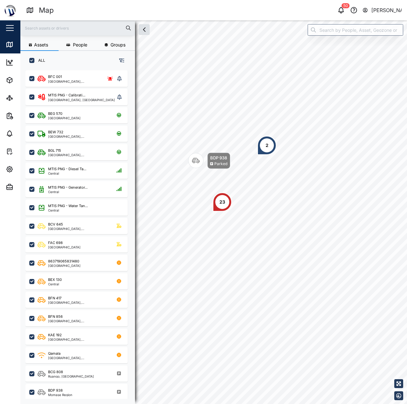  Describe the element at coordinates (28, 169) in the screenshot. I see `div: Settings` at that location.